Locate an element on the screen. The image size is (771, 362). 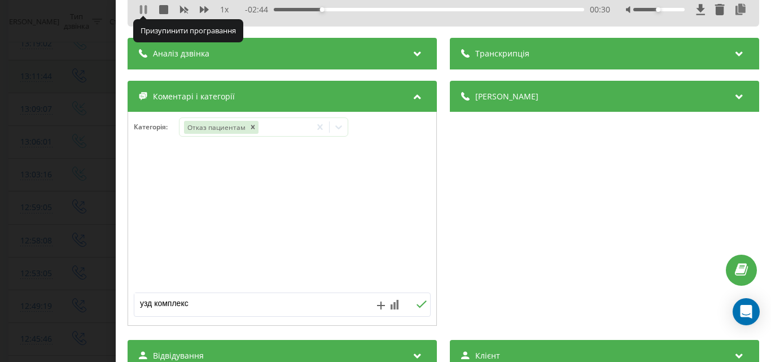
h4: Категорія : is located at coordinates (156, 127).